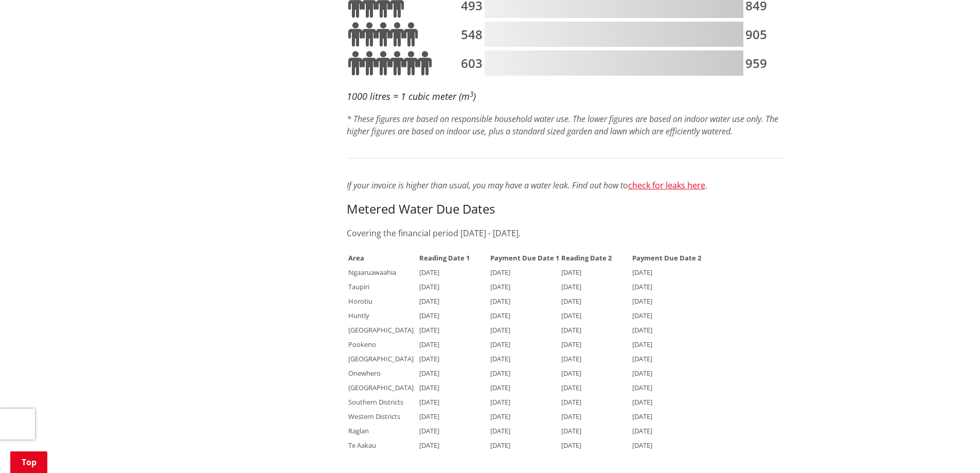 Image resolution: width=980 pixels, height=473 pixels. I want to click on span: Pookeno, so click(362, 344).